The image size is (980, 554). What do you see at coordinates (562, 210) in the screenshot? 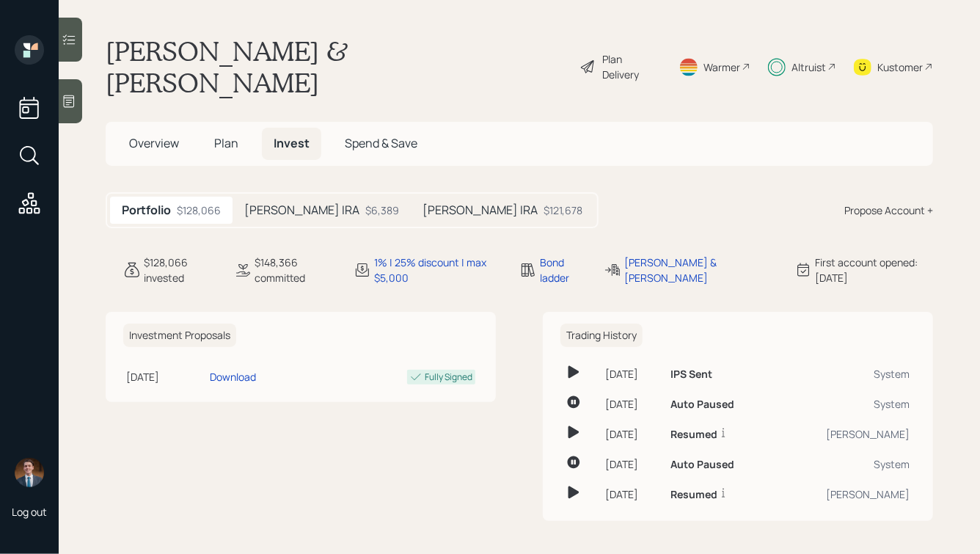
I see `div: $121,678` at bounding box center [562, 210].